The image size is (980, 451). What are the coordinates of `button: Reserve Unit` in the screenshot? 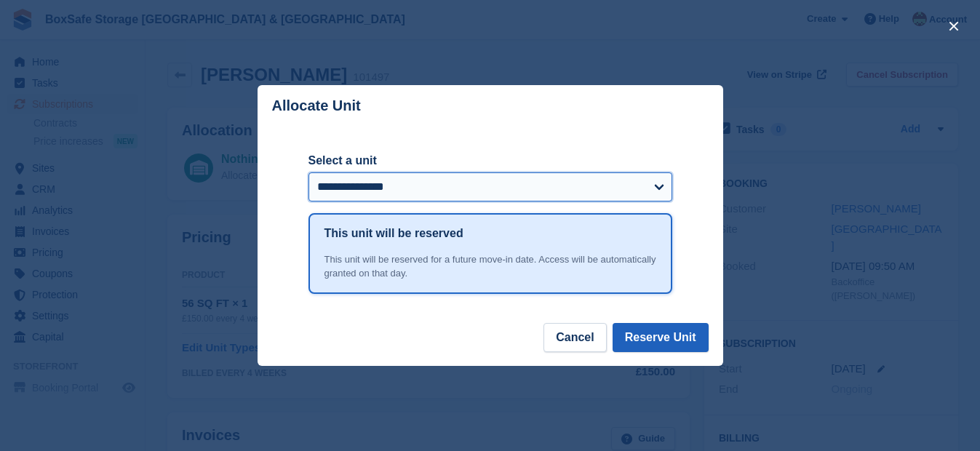 It's located at (660, 338).